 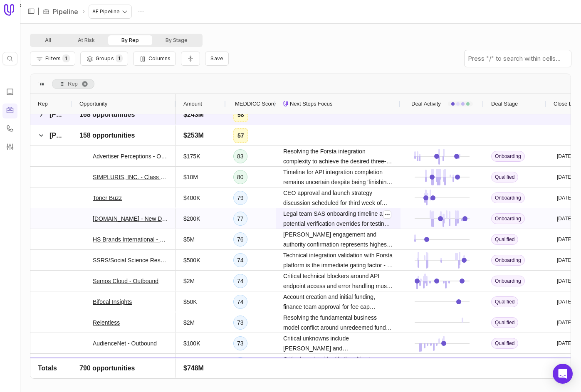 What do you see at coordinates (191, 156) in the screenshot?
I see `span: $175K` at bounding box center [191, 156].